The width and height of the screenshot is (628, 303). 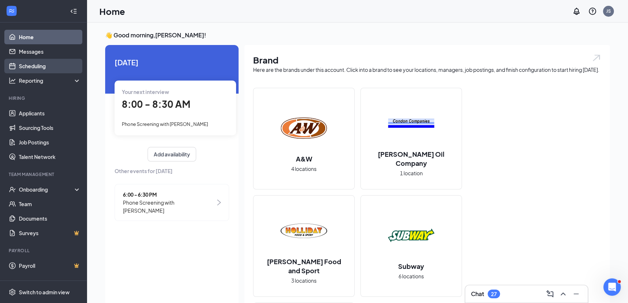 What do you see at coordinates (50, 113) in the screenshot?
I see `a: Applicants` at bounding box center [50, 113].